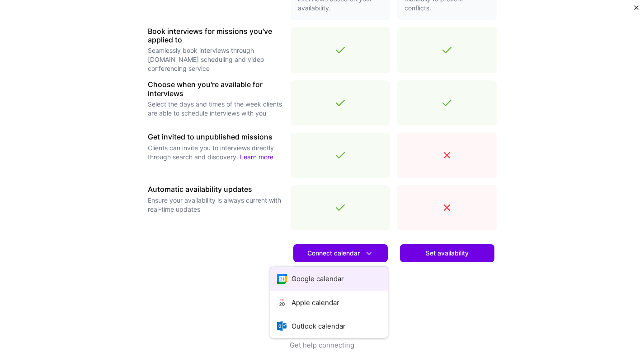  What do you see at coordinates (216, 109) in the screenshot?
I see `p: Select the days and times of the week clients are able to schedule interviews with you` at bounding box center [216, 109].